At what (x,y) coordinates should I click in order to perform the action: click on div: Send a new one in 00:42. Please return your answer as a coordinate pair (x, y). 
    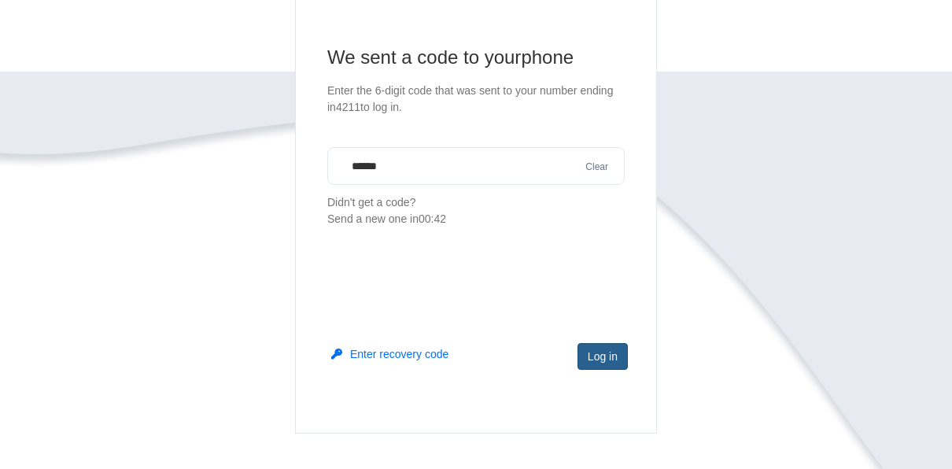
    Looking at the image, I should click on (476, 219).